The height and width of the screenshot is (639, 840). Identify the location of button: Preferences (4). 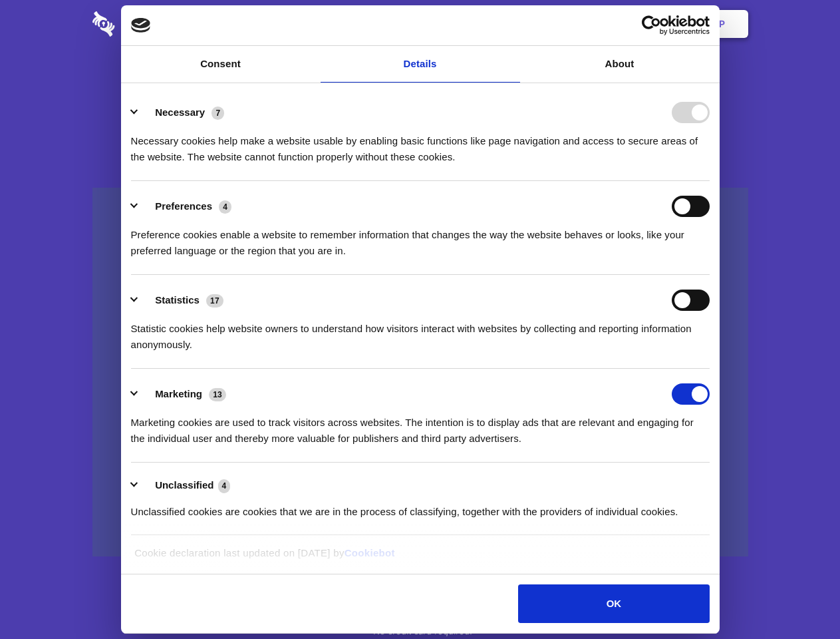
(186, 206).